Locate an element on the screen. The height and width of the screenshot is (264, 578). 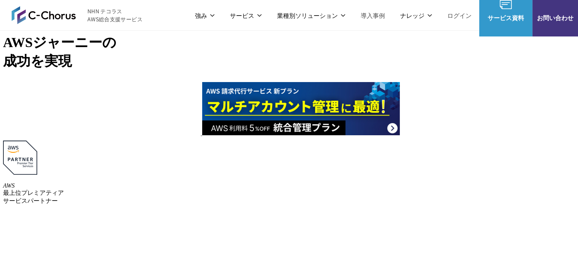
p: 業種別ソリューション is located at coordinates (311, 15).